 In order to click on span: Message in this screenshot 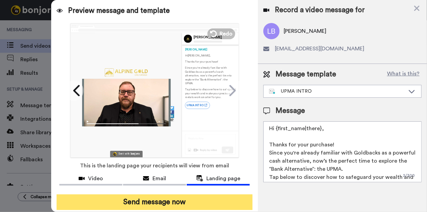, I will do `click(290, 111)`.